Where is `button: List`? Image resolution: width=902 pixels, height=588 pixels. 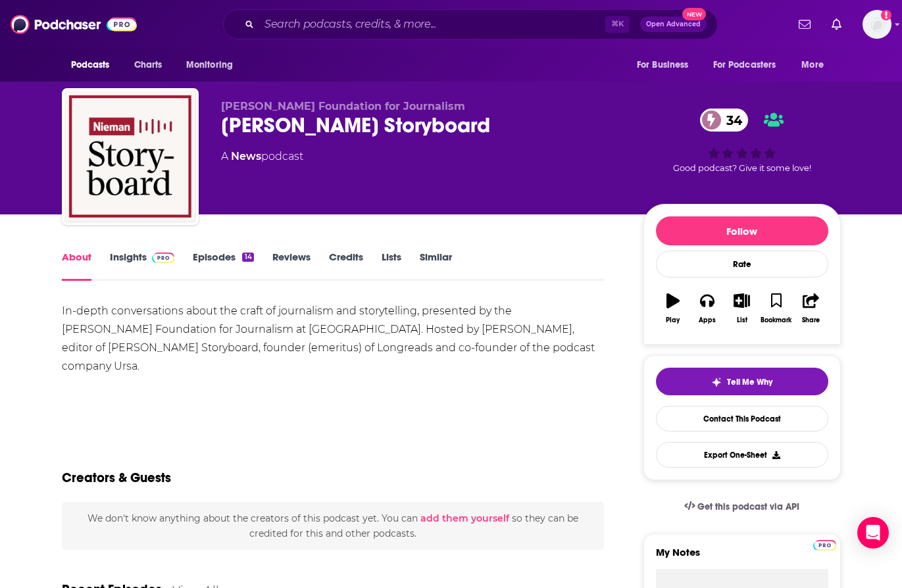
button: List is located at coordinates (741, 309).